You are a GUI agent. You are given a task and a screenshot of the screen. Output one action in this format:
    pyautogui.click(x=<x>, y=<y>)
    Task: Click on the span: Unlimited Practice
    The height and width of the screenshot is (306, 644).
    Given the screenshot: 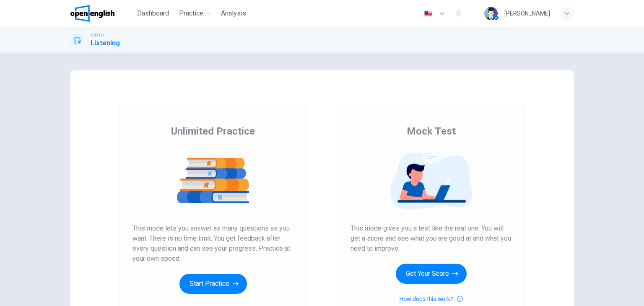 What is the action you would take?
    pyautogui.click(x=213, y=131)
    